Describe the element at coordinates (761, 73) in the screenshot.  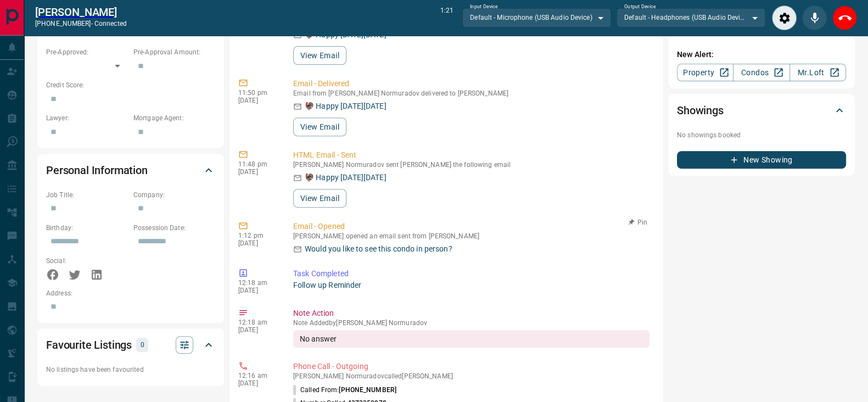
I see `a: Condos` at that location.